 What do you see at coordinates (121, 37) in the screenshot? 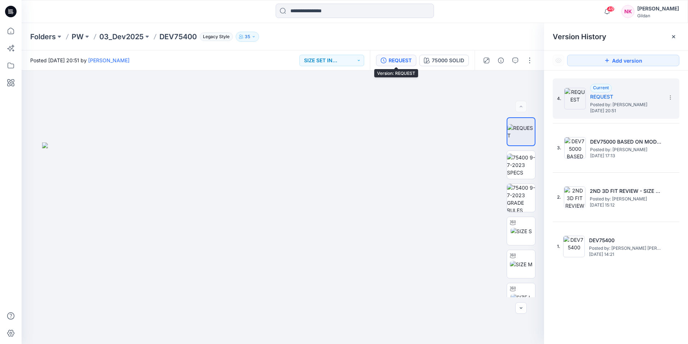
I see `p: 03_Dev2025` at bounding box center [121, 37].